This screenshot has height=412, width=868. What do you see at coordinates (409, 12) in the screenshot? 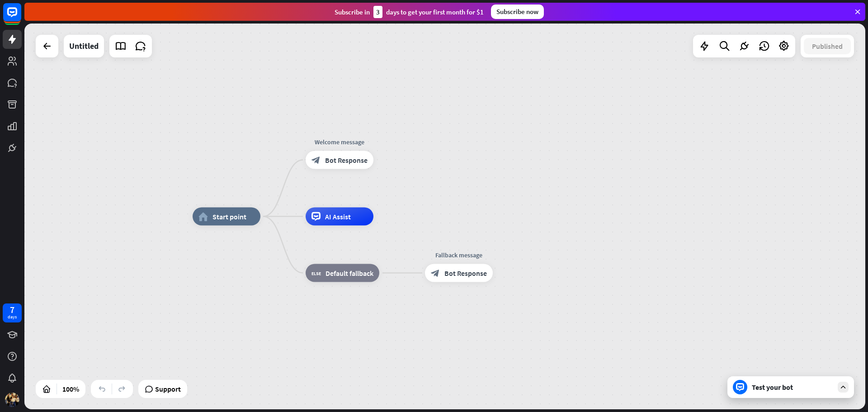
I see `div: Subscribe in days to get your first month for $1` at bounding box center [409, 12].